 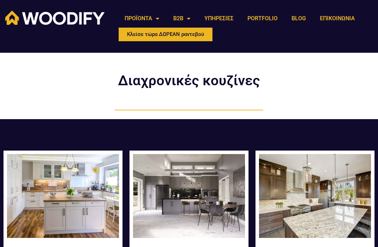 What do you see at coordinates (315, 198) in the screenshot?
I see `a: Έπιπλα κουζίνας Guincho` at bounding box center [315, 198].